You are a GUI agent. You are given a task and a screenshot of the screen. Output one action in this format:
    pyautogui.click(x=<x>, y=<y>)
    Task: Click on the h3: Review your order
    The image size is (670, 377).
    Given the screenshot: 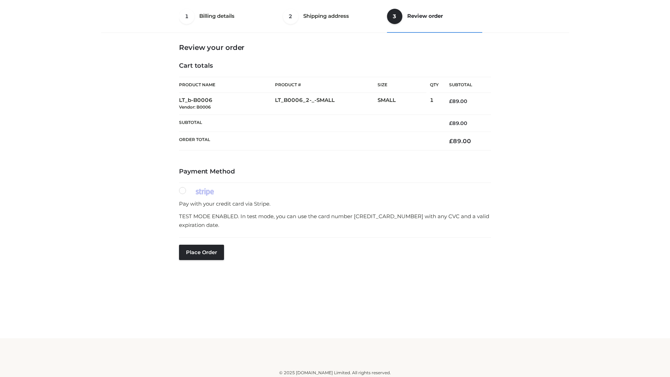 What is the action you would take?
    pyautogui.click(x=335, y=47)
    